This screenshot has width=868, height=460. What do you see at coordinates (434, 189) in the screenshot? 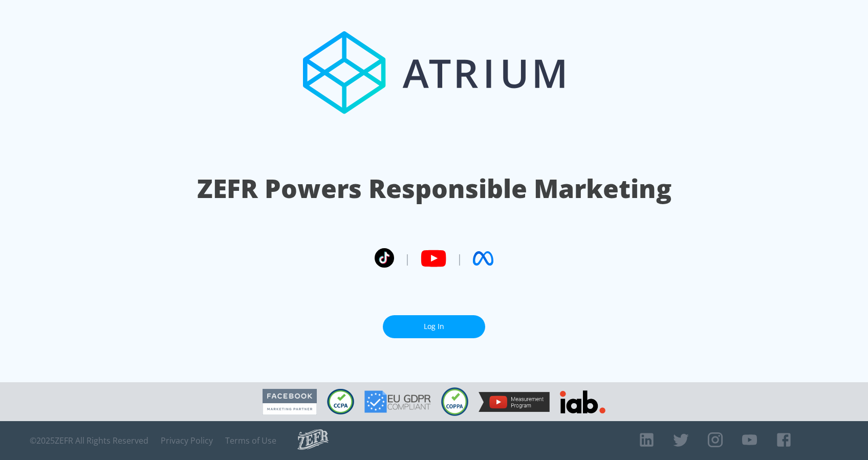
I see `h1: ZEFR Powers Responsible Marketing` at bounding box center [434, 189].